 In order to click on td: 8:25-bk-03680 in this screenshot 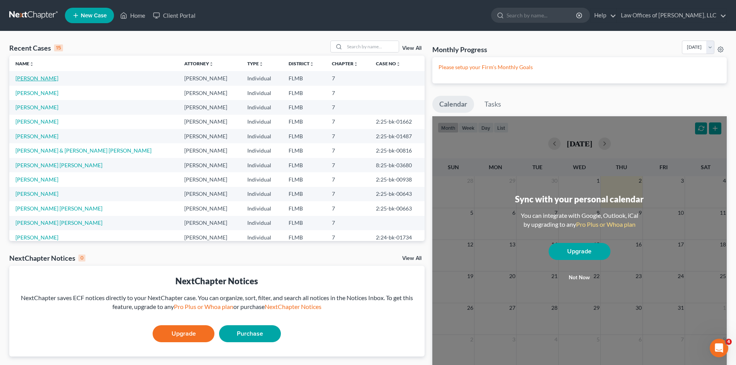, I will do `click(397, 165)`.